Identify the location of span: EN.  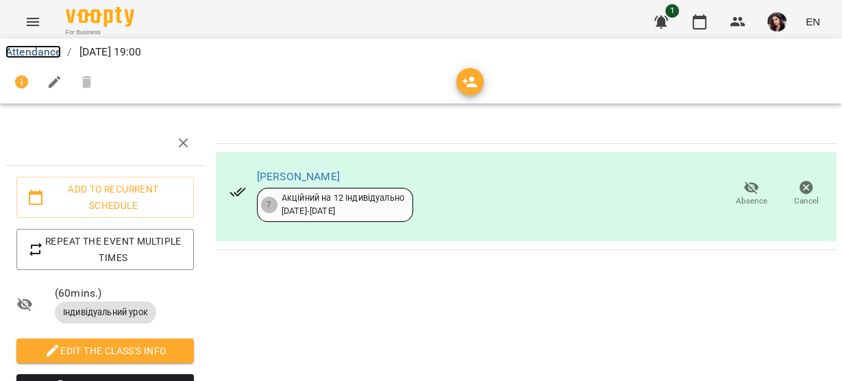
(813, 21).